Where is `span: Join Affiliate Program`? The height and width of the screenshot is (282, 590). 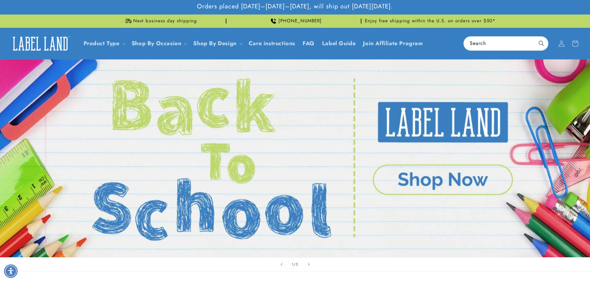 span: Join Affiliate Program is located at coordinates (392, 43).